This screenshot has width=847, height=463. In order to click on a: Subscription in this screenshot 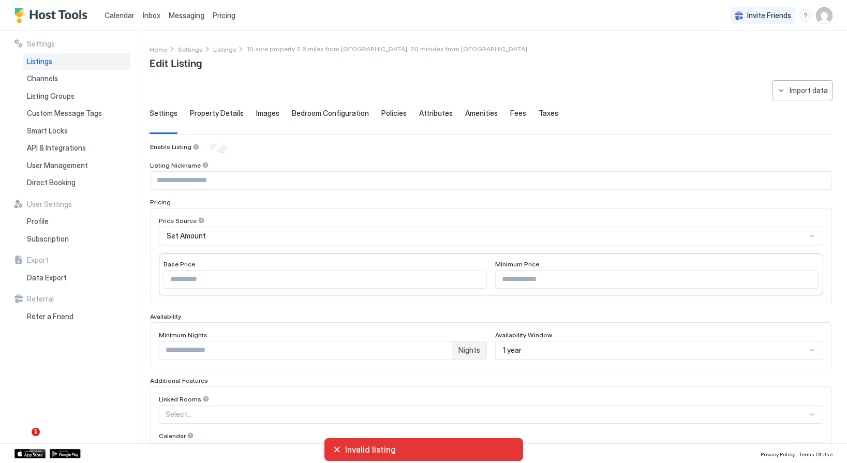, I will do `click(77, 239)`.